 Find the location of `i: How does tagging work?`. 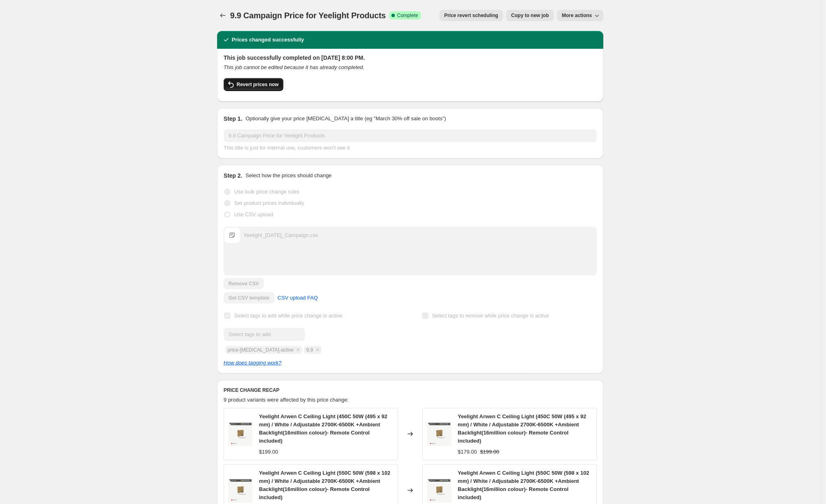

i: How does tagging work? is located at coordinates (253, 362).